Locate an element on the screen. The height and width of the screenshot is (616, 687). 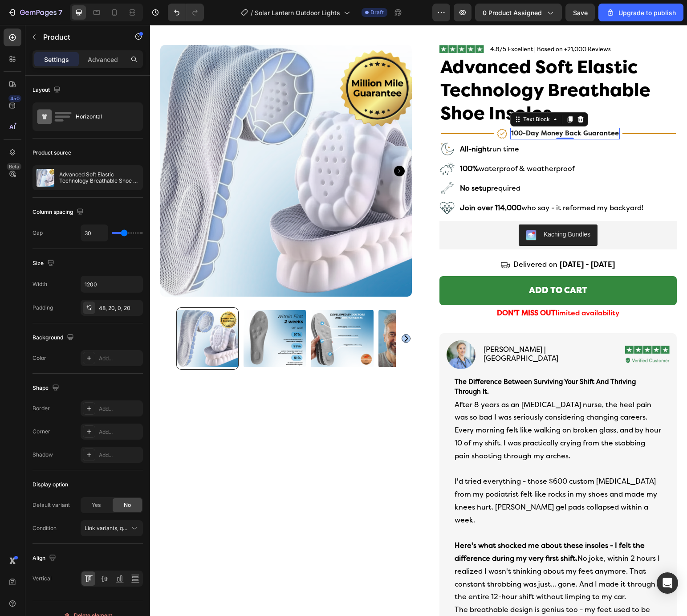
p: limited availability is located at coordinates (408, 288).